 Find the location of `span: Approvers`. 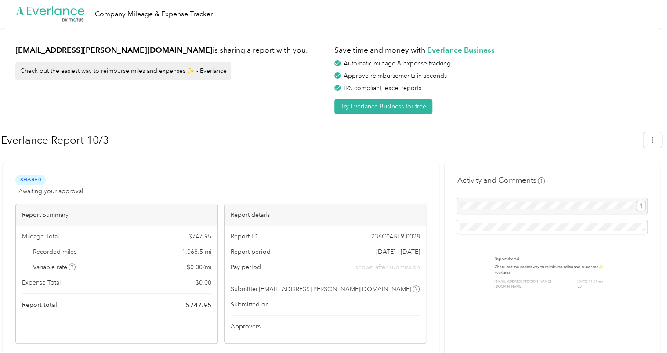

span: Approvers is located at coordinates (246, 327).